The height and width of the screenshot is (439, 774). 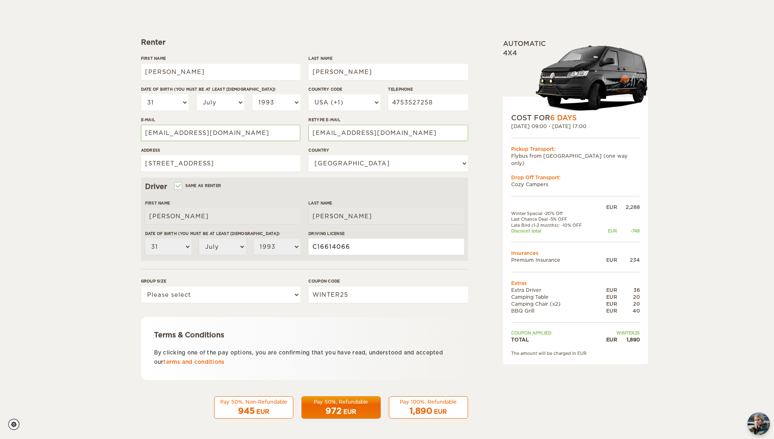 I want to click on td: Camping Table, so click(x=554, y=297).